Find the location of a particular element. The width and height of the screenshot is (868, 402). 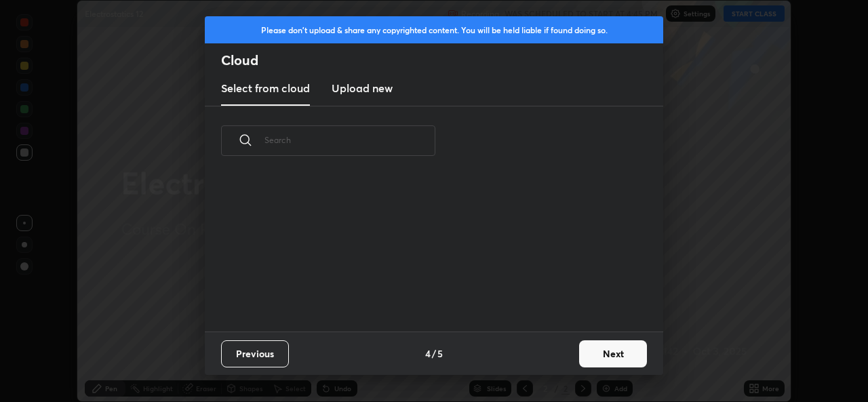

h4: 5 is located at coordinates (440, 353).